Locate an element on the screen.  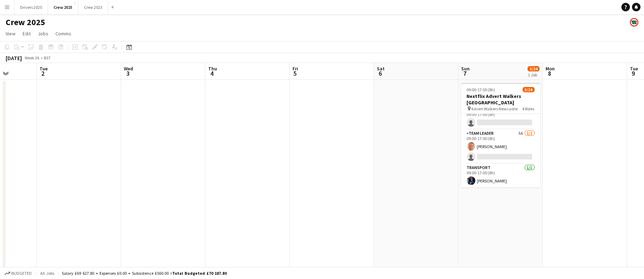
span: 9 is located at coordinates (634, 73).